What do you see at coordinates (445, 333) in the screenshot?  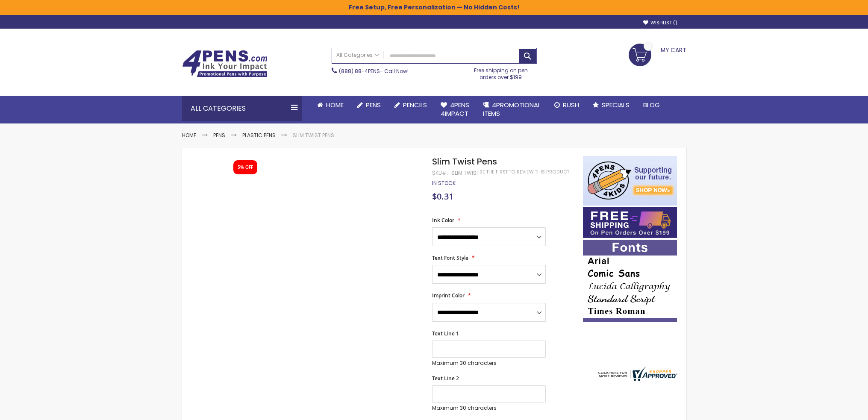 I see `span: Text Line 1` at bounding box center [445, 333].